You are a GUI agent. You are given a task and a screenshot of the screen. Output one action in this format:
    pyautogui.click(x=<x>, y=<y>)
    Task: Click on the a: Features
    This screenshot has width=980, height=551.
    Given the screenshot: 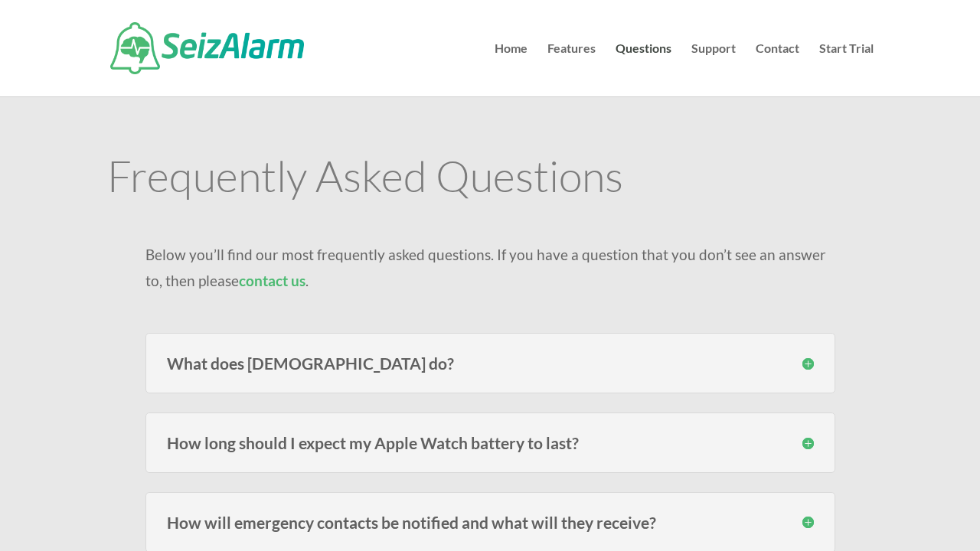 What is the action you would take?
    pyautogui.click(x=571, y=70)
    